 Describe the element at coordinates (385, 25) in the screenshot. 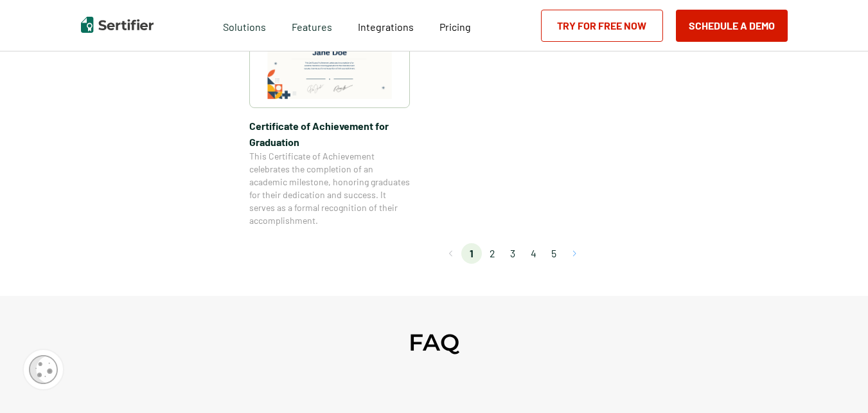

I see `a: Integrations` at that location.